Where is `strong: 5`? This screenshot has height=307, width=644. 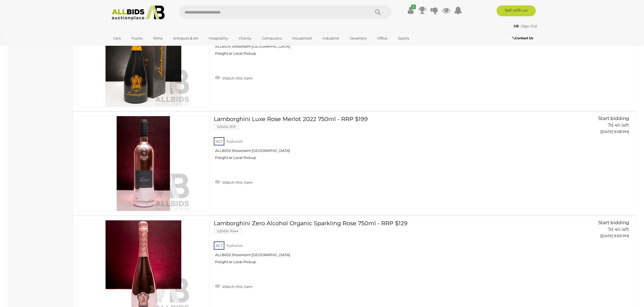
strong: 5 is located at coordinates (516, 26).